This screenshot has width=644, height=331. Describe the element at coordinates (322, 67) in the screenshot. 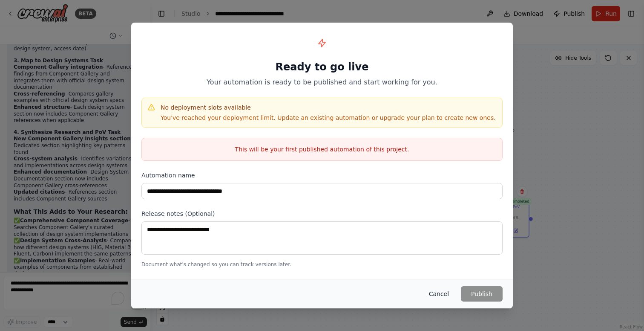

I see `h1: Ready to go live` at that location.